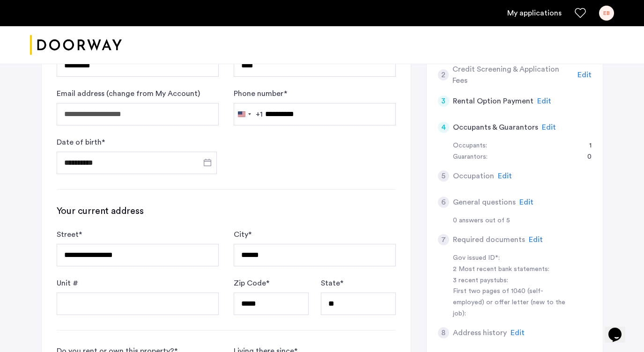 The width and height of the screenshot is (644, 352). I want to click on label: Date of birth *, so click(81, 142).